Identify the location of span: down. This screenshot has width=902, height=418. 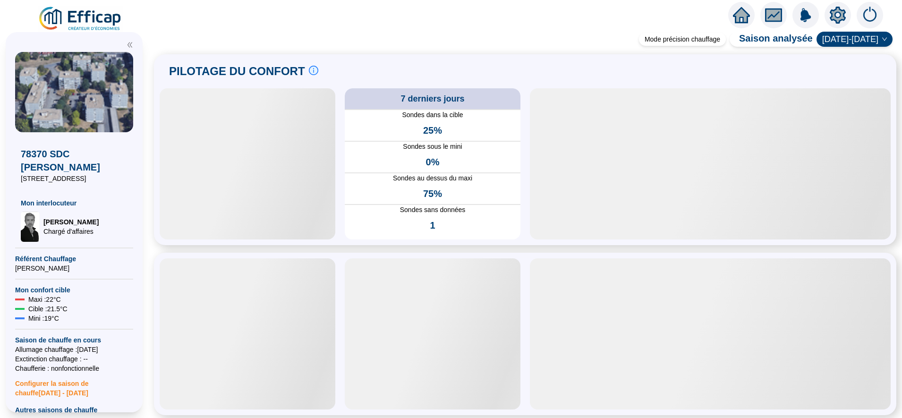
(884, 39).